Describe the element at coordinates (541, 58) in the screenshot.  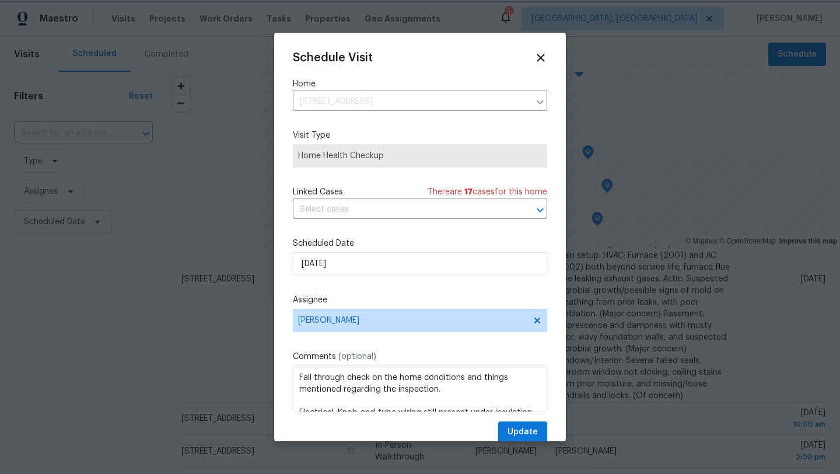
I see `span: Close` at that location.